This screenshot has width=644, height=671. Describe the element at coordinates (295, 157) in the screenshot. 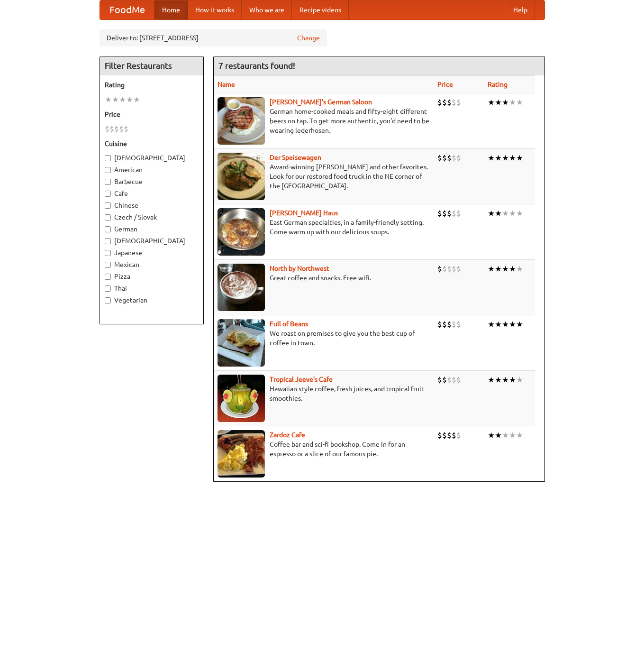

I see `b: Der Speisewagen` at that location.